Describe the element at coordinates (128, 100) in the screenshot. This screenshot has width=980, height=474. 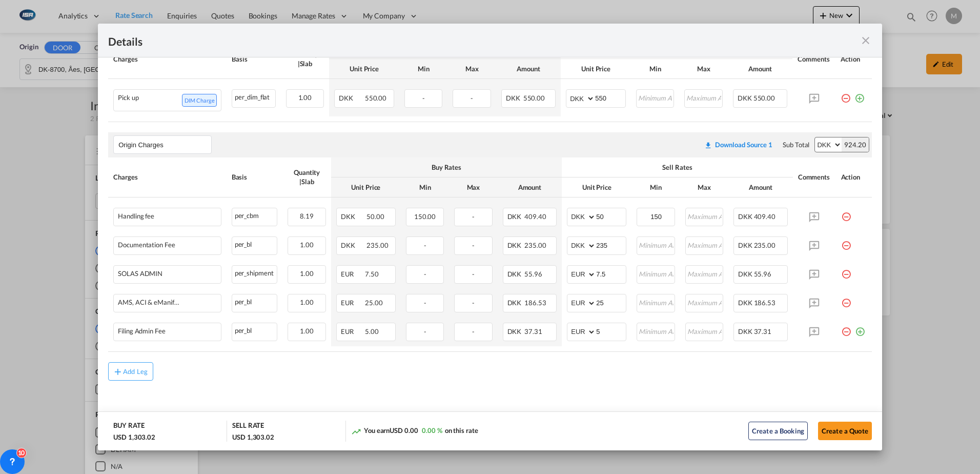
I see `div: Pick up` at that location.